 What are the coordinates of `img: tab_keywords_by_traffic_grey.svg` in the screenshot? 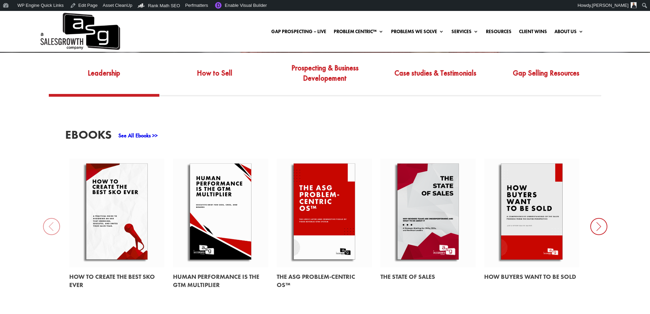 It's located at (71, 46).